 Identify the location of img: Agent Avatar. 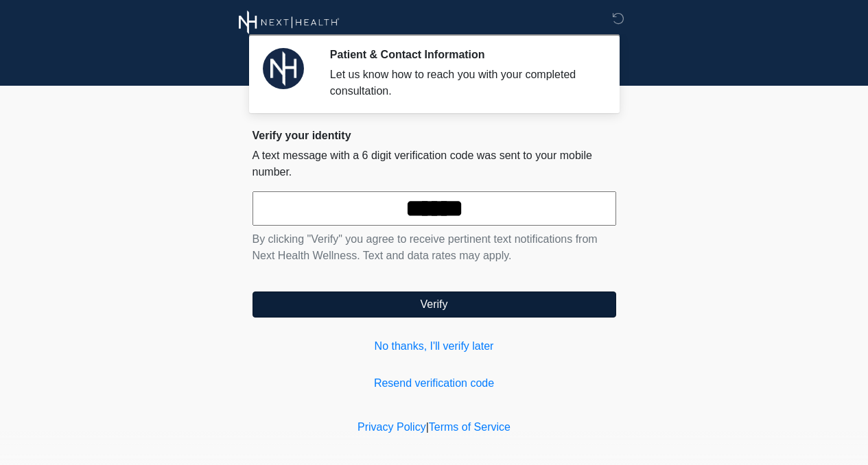
(283, 68).